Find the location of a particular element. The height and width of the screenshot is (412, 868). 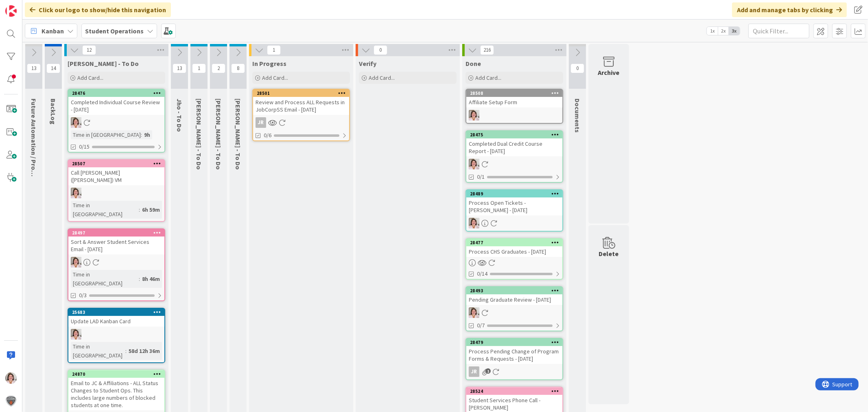

span: 0/3 is located at coordinates (83, 295).